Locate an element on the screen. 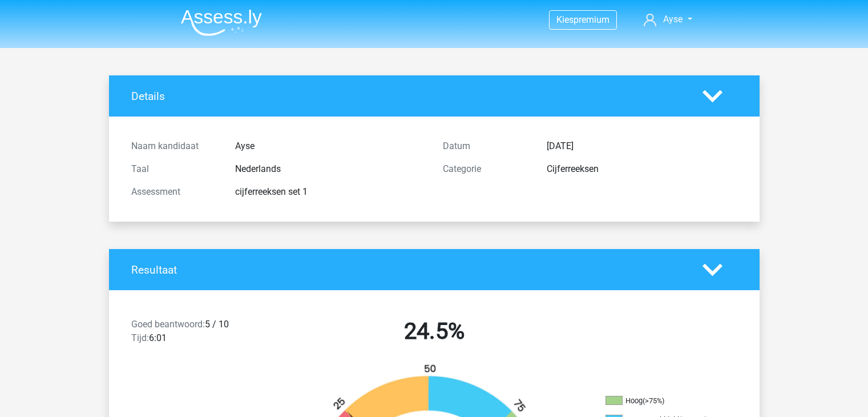 Image resolution: width=868 pixels, height=417 pixels. div: Assessment is located at coordinates (175, 192).